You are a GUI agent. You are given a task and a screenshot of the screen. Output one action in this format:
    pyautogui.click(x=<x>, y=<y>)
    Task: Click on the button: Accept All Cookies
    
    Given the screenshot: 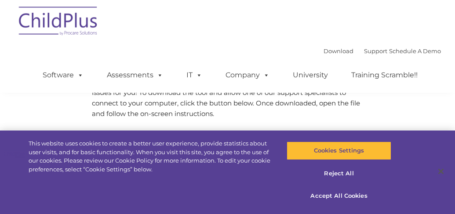 What is the action you would take?
    pyautogui.click(x=339, y=196)
    